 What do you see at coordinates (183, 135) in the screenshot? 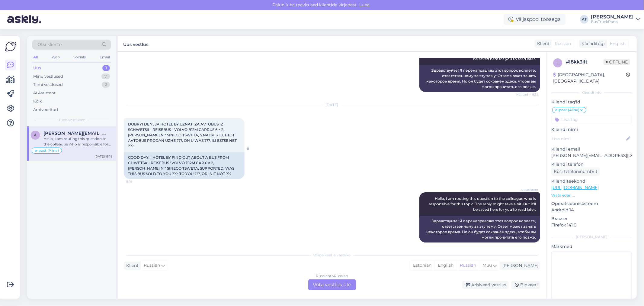
I see `span: DOBRYI DEN'. JA HOTEL BY UZNAT' ZA AVTOBUS IZ SCHWETSII - REISEBUS " VOLVO B12M CARRUS 6 × 2, [PE...` at bounding box center [183, 135].